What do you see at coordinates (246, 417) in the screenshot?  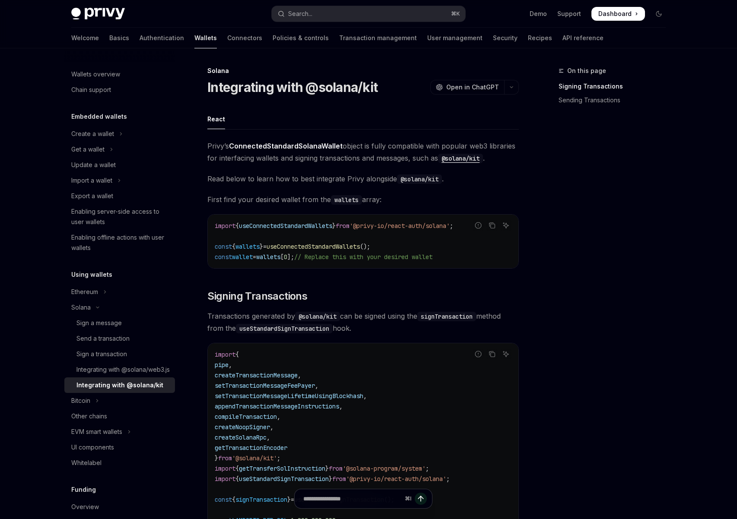 I see `span: compileTransaction` at bounding box center [246, 417].